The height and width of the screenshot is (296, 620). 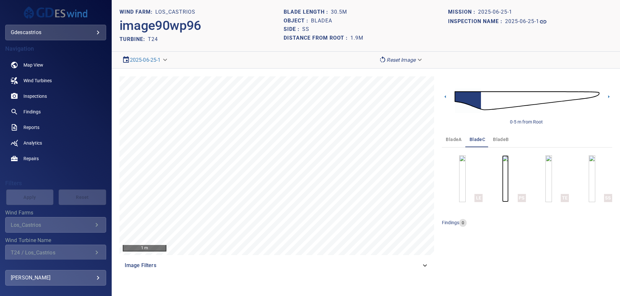 What do you see at coordinates (321, 21) in the screenshot?
I see `h1: bladeA` at bounding box center [321, 21].